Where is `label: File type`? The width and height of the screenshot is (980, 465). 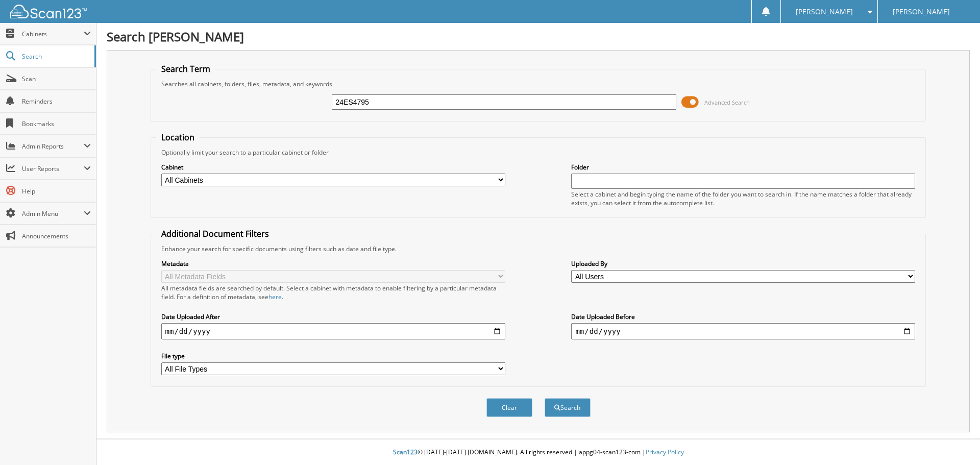
label: File type is located at coordinates (333, 356).